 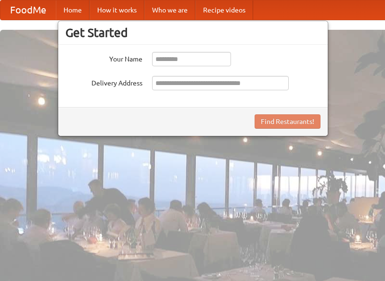 I want to click on a: How it works, so click(x=117, y=10).